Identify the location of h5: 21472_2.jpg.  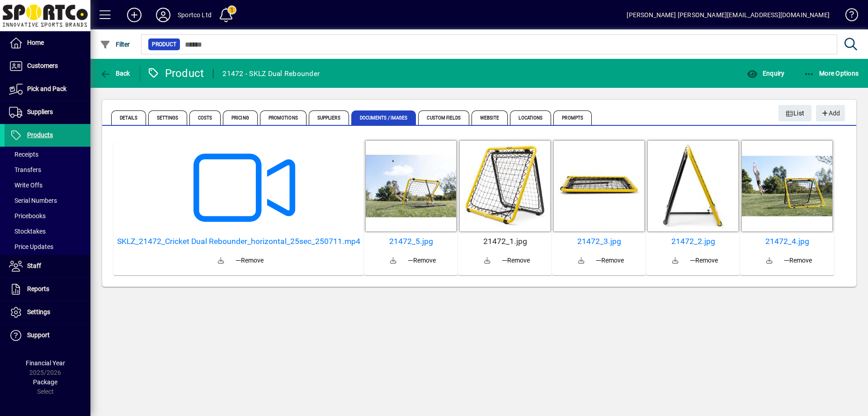
(693, 241).